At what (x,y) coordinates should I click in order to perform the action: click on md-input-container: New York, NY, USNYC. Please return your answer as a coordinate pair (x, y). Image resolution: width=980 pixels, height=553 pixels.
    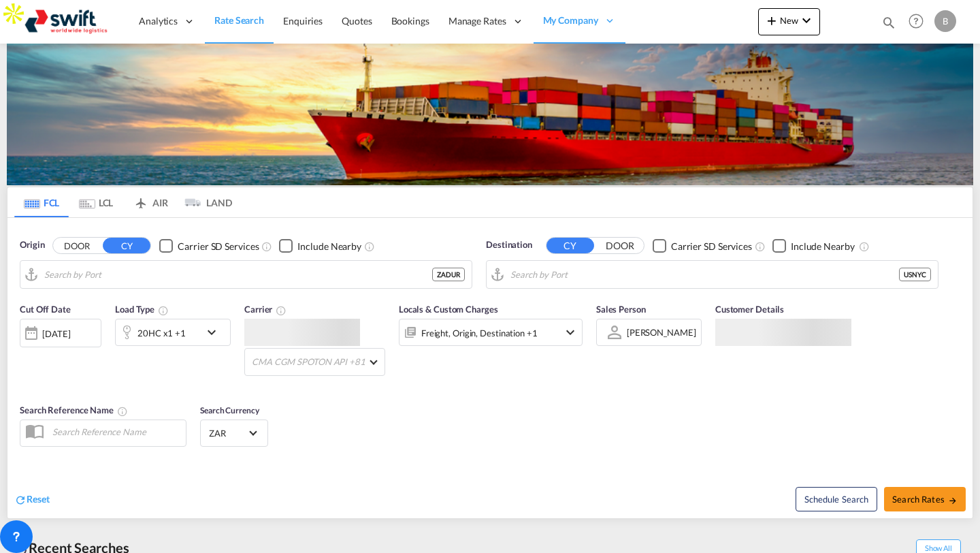
    Looking at the image, I should click on (712, 274).